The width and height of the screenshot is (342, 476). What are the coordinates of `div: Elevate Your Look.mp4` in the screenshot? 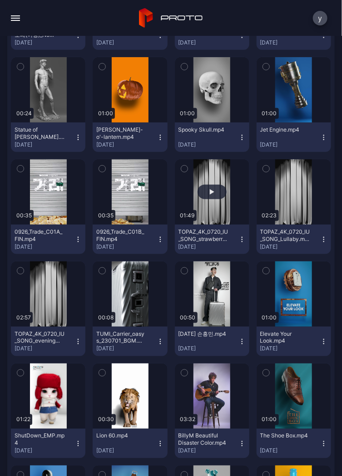 It's located at (285, 338).